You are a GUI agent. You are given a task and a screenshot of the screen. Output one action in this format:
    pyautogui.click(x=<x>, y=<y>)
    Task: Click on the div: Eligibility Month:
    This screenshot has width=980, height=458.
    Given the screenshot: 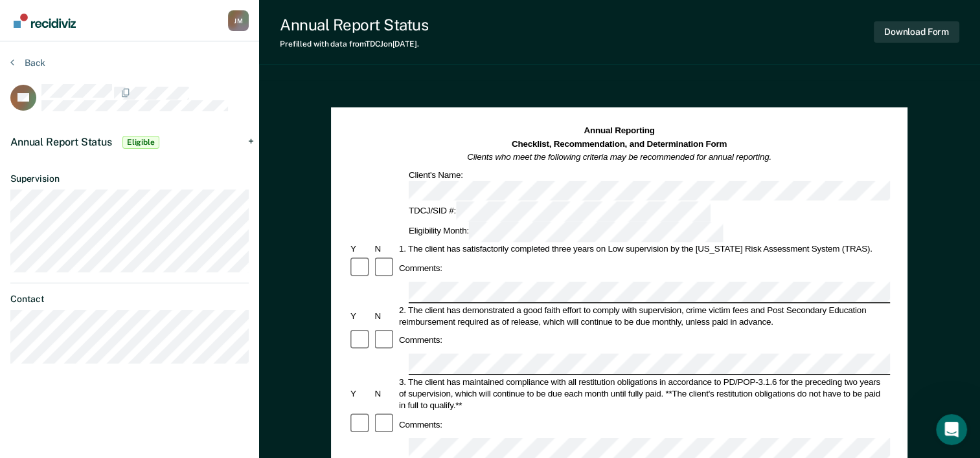 What is the action you would take?
    pyautogui.click(x=566, y=232)
    